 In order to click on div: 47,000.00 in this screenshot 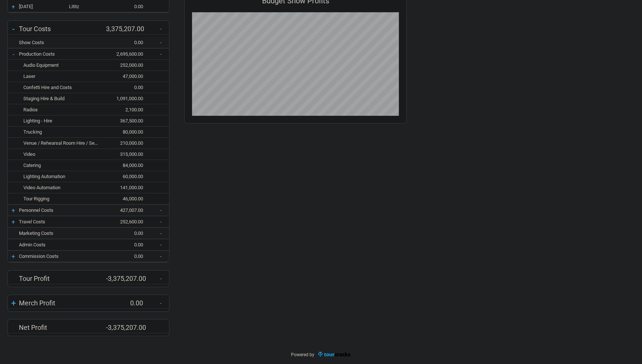, I will do `click(128, 76)`.